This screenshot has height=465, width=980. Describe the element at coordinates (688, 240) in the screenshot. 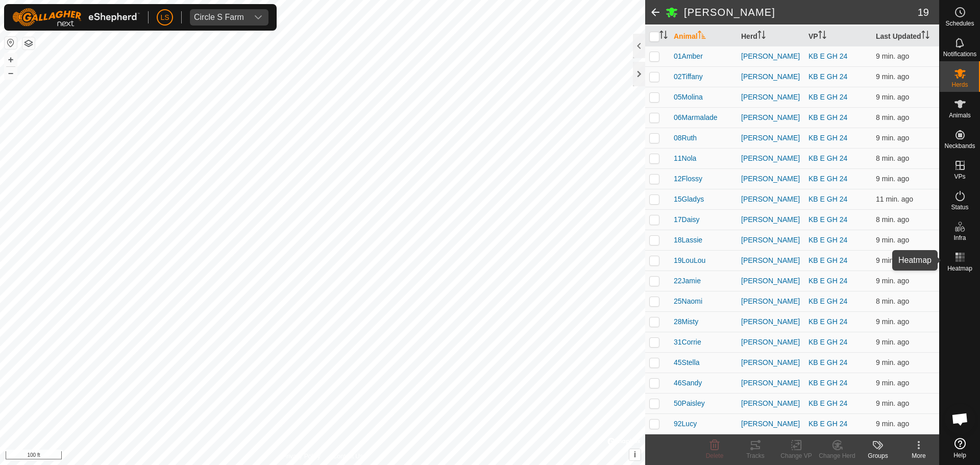

I see `span: 18Lassie` at that location.